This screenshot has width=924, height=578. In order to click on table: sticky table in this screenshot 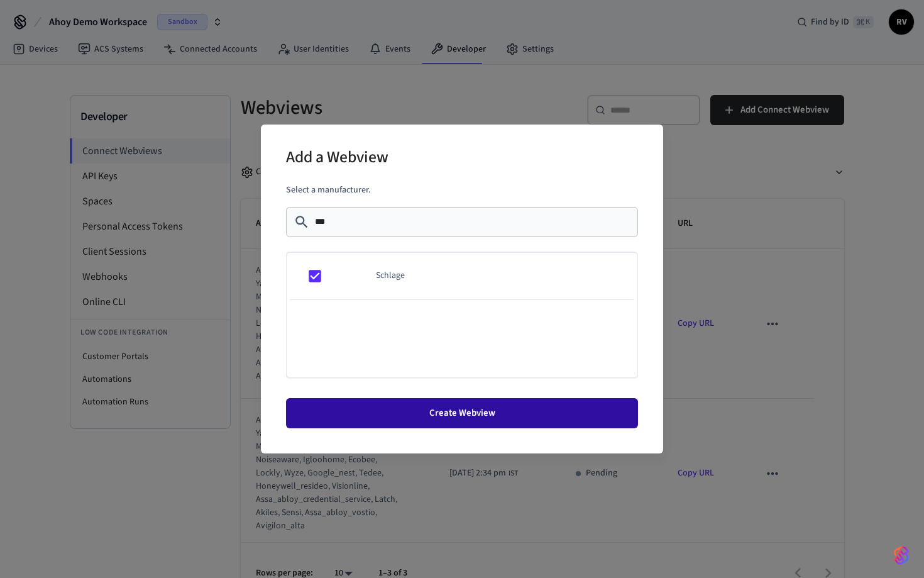, I will do `click(462, 276)`.